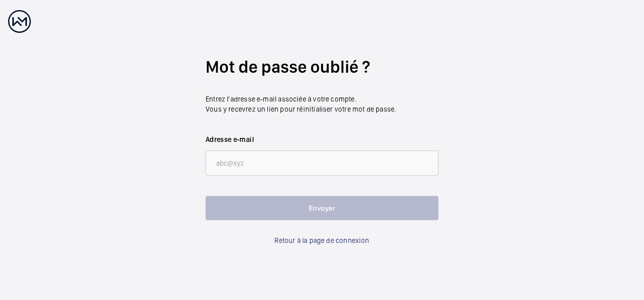  I want to click on input: abc@xyz, so click(322, 163).